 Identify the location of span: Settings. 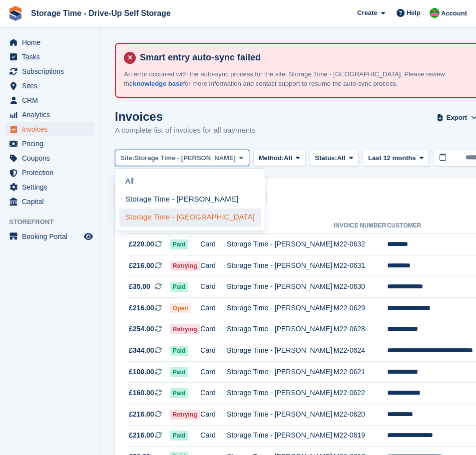
(52, 188).